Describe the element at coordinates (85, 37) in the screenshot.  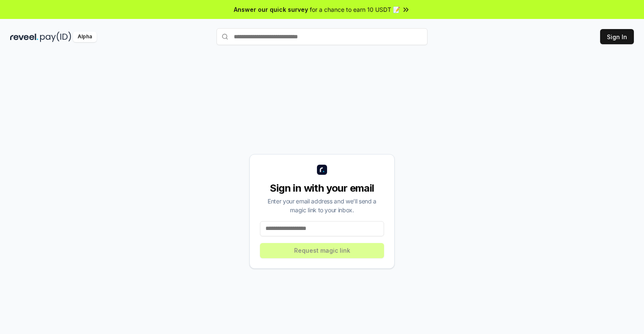
I see `div: Alpha` at that location.